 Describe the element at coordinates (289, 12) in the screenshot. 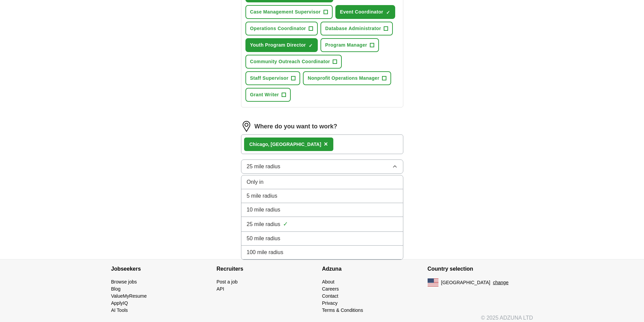

I see `button: Case Management Supervisor` at that location.